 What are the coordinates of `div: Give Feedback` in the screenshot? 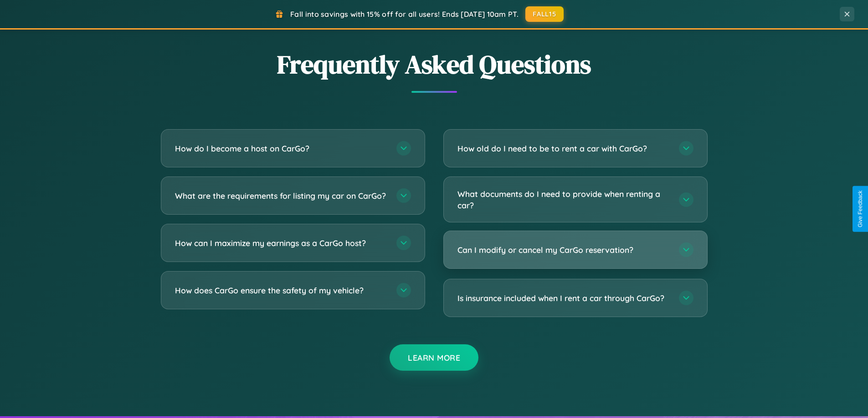 It's located at (860, 209).